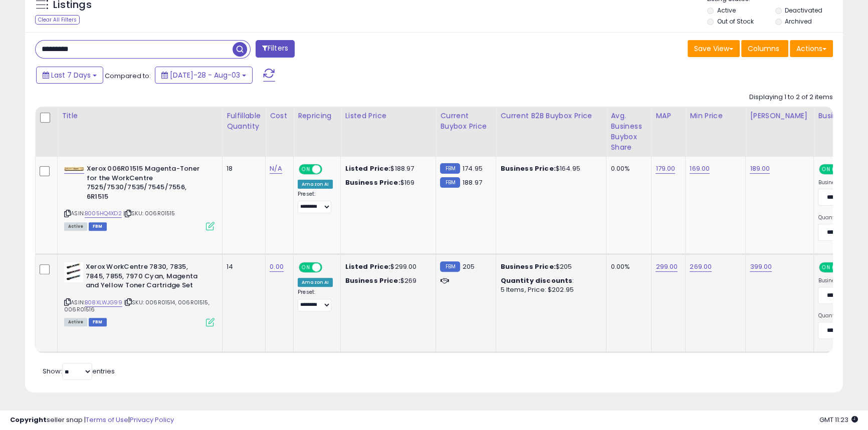 Image resolution: width=868 pixels, height=430 pixels. Describe the element at coordinates (700, 267) in the screenshot. I see `a: 269.00` at that location.